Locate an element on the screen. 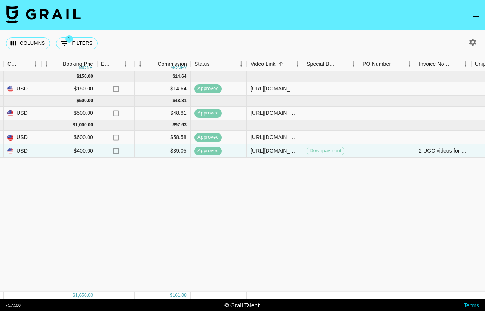  button: Select columns is located at coordinates (28, 43).